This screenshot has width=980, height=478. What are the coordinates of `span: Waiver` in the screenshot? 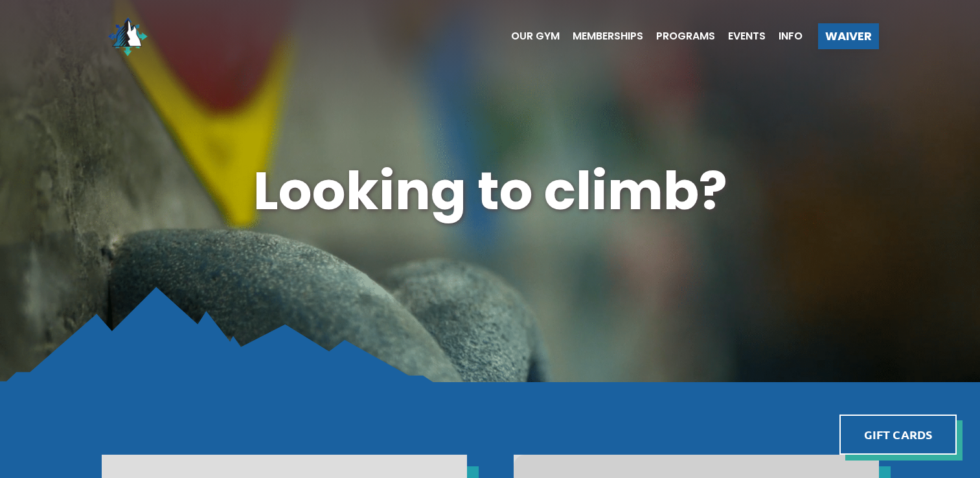 It's located at (848, 36).